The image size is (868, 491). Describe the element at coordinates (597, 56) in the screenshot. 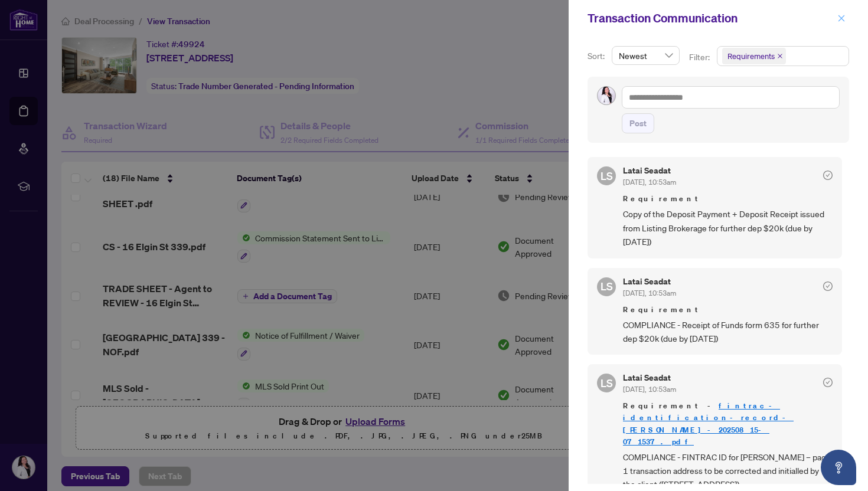

I see `p: Sort:` at that location.